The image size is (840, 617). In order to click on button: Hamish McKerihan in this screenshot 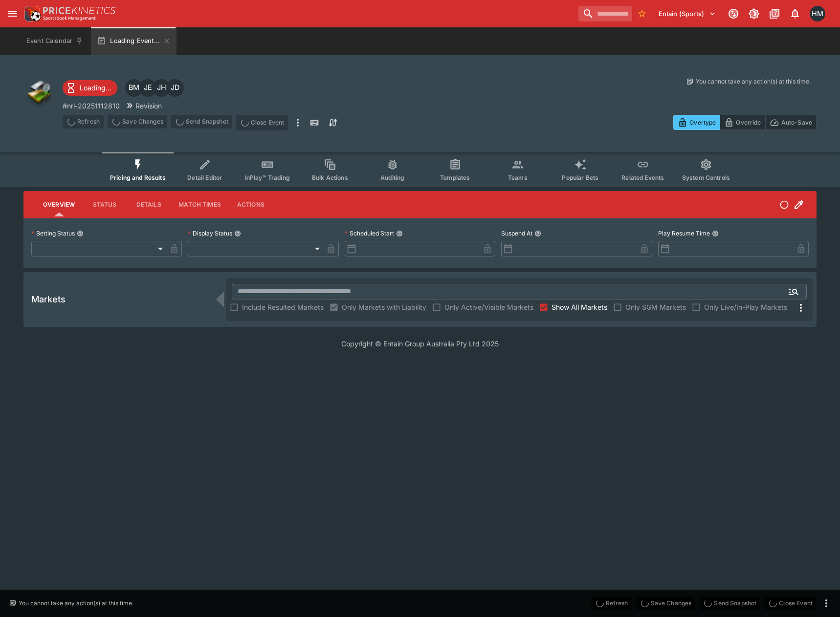, I will do `click(817, 14)`.